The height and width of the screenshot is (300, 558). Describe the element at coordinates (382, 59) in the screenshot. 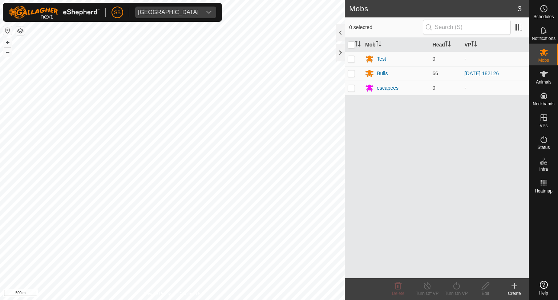

I see `div: Test` at that location.